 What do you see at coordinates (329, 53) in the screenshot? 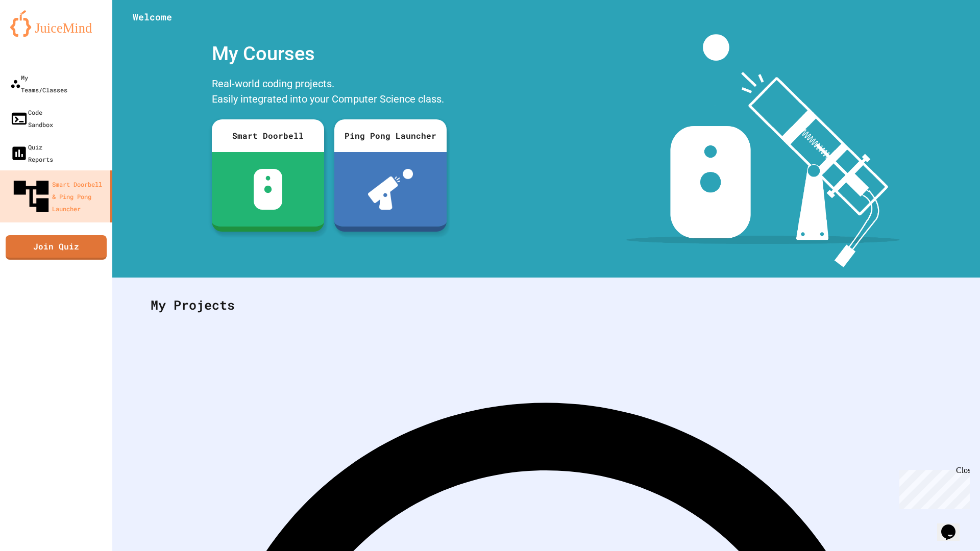
I see `div: My Courses` at bounding box center [329, 53].